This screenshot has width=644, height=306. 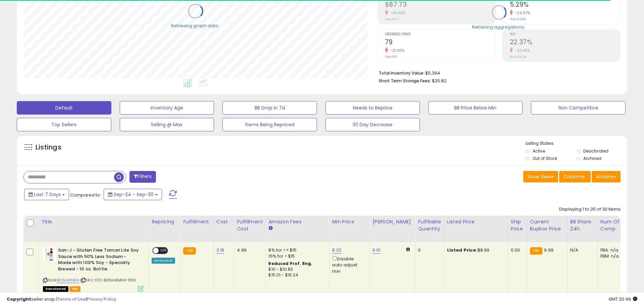 I want to click on button: 30 Day Decrease, so click(x=373, y=125).